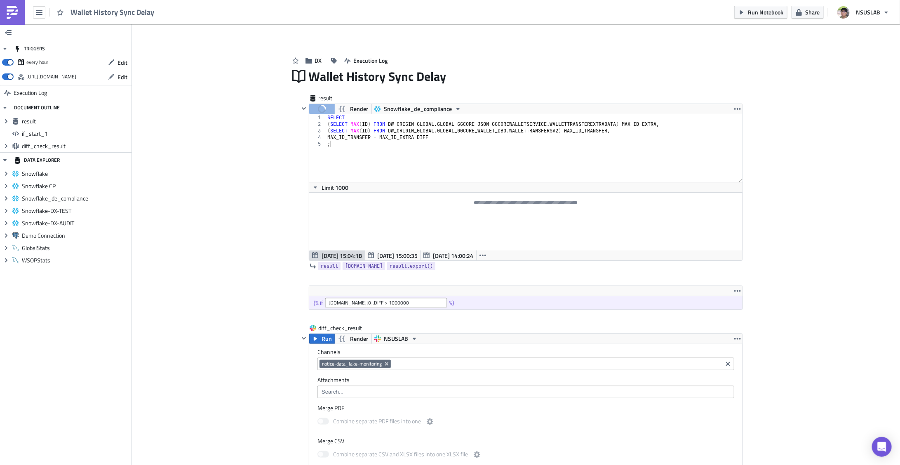 This screenshot has height=465, width=900. Describe the element at coordinates (526, 380) in the screenshot. I see `label: Attachments` at that location.